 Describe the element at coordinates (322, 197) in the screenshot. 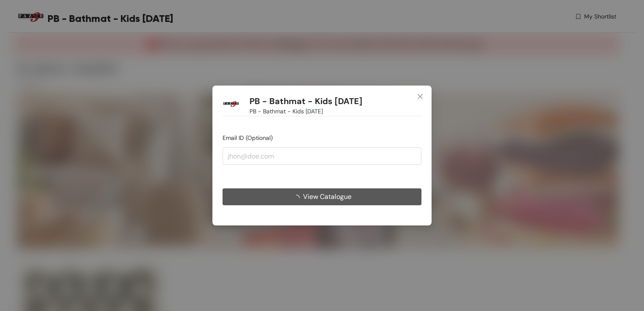

I see `button: View Catalogue` at that location.